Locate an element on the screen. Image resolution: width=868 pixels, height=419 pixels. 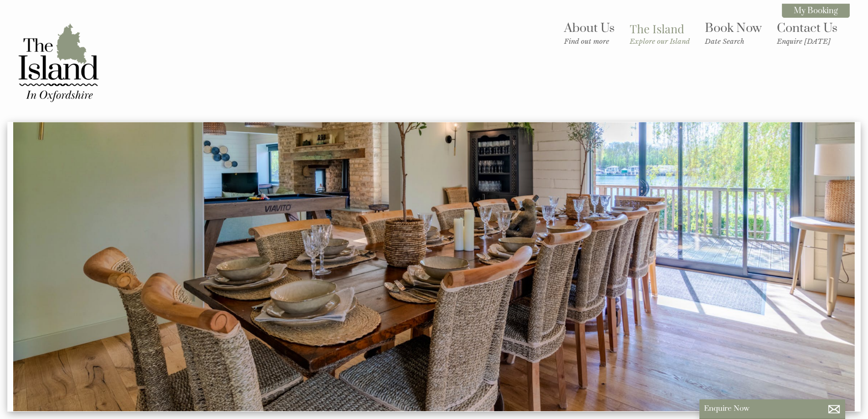
p: Enquire Now is located at coordinates (772, 408).